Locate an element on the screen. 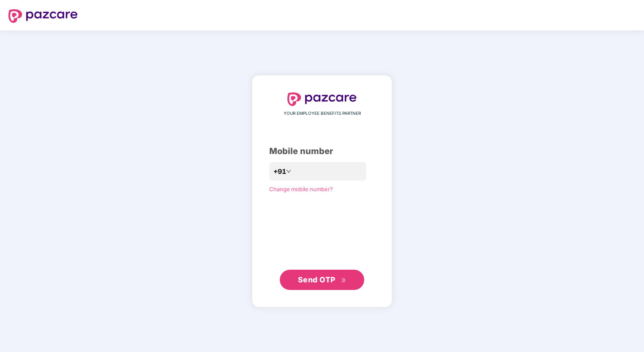  div: Mobile number is located at coordinates (322, 151).